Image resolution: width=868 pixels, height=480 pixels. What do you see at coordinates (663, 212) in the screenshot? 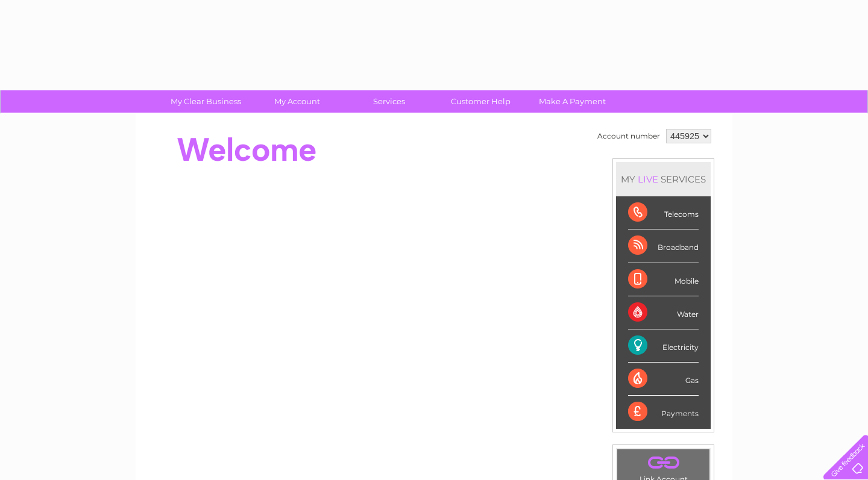
I see `div: Telecoms` at bounding box center [663, 212].